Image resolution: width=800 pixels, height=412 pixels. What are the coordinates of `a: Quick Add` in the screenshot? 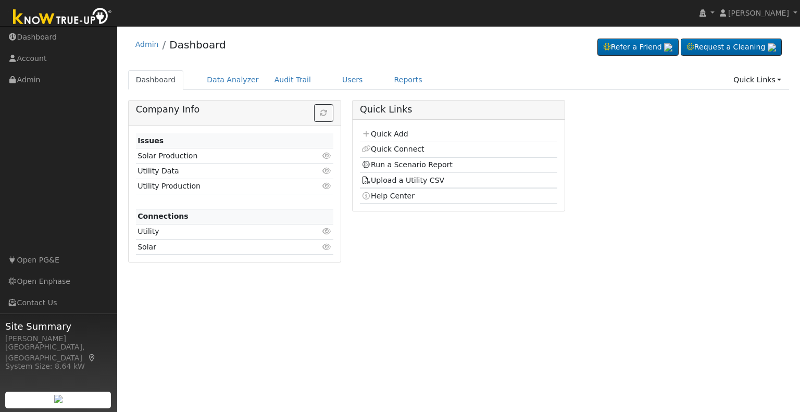 It's located at (384, 134).